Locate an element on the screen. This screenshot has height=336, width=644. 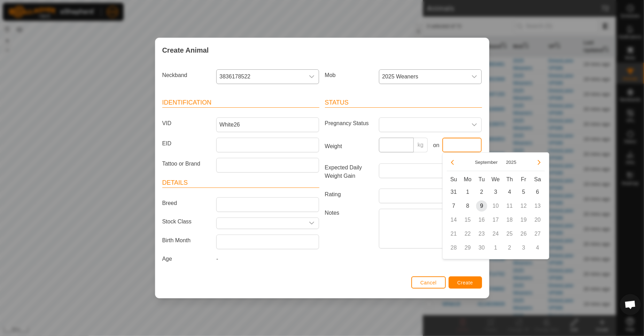
span: Create is located at coordinates (465, 283).